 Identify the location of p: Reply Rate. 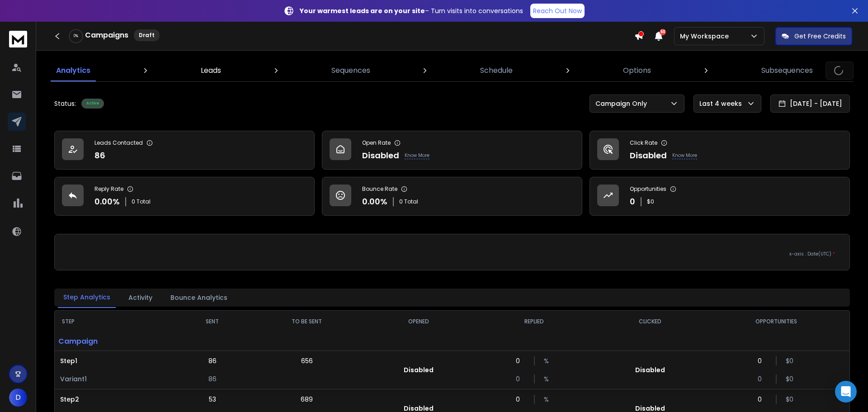
(109, 189).